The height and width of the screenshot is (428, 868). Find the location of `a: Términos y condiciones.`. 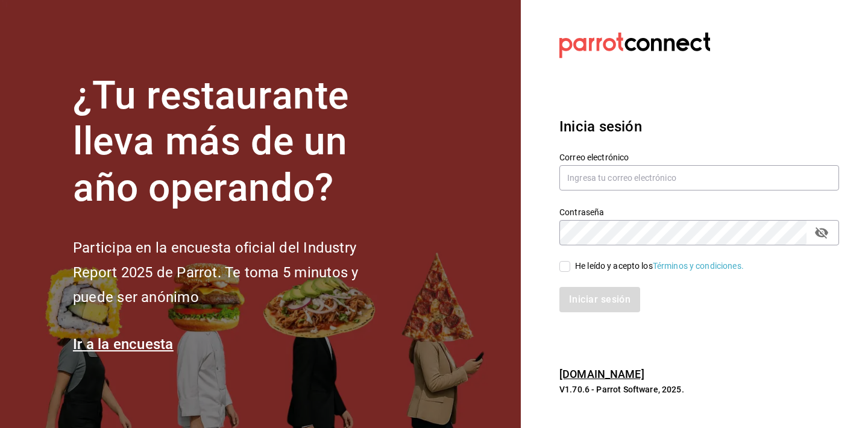

a: Términos y condiciones. is located at coordinates (698, 266).